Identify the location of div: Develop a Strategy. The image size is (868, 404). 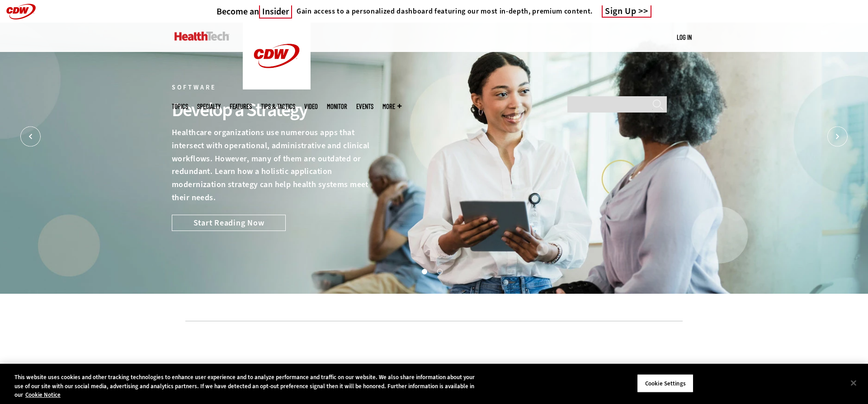
(277, 110).